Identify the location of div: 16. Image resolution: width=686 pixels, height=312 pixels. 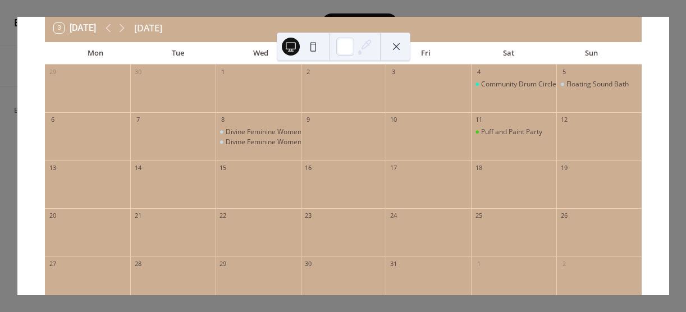
(308, 167).